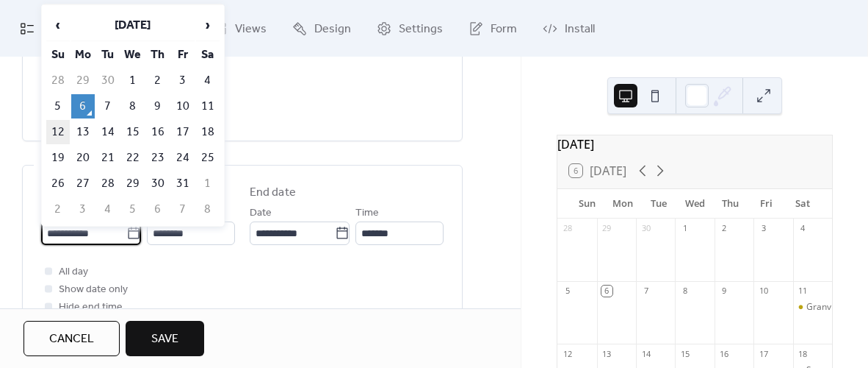 The height and width of the screenshot is (368, 868). What do you see at coordinates (607, 290) in the screenshot?
I see `div: 6` at bounding box center [607, 290].